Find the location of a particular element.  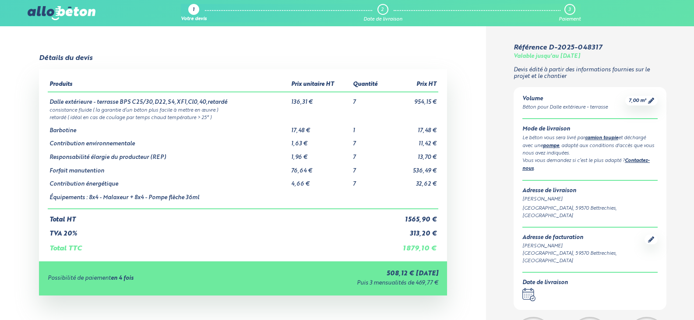

div: Béton pour Dalle extérieure - terrasse is located at coordinates (565, 107).